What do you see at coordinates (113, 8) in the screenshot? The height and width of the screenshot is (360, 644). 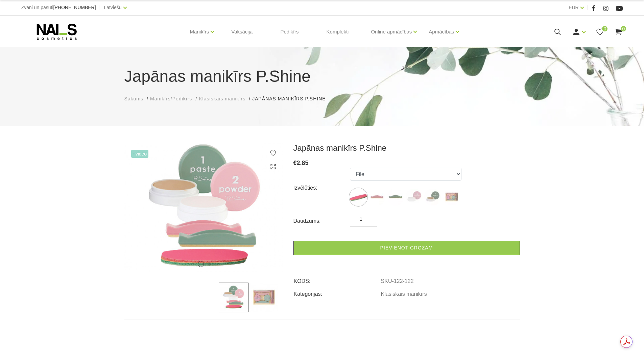 I see `a: Latviešu` at bounding box center [113, 8].